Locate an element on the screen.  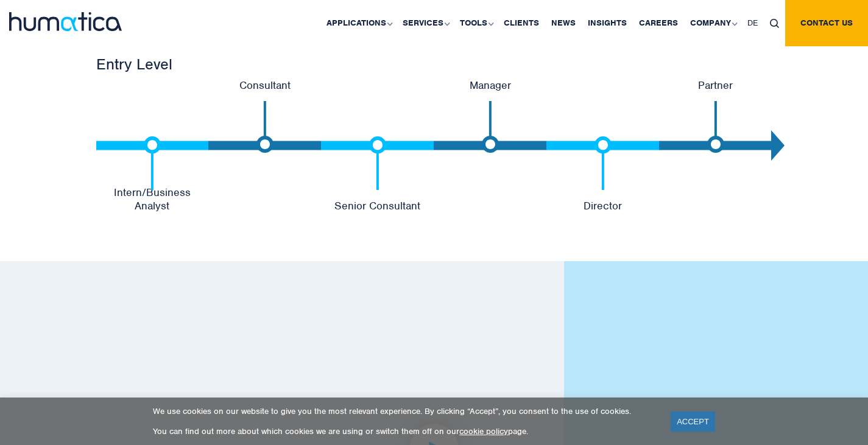
a: ACCEPT is located at coordinates (693, 421).